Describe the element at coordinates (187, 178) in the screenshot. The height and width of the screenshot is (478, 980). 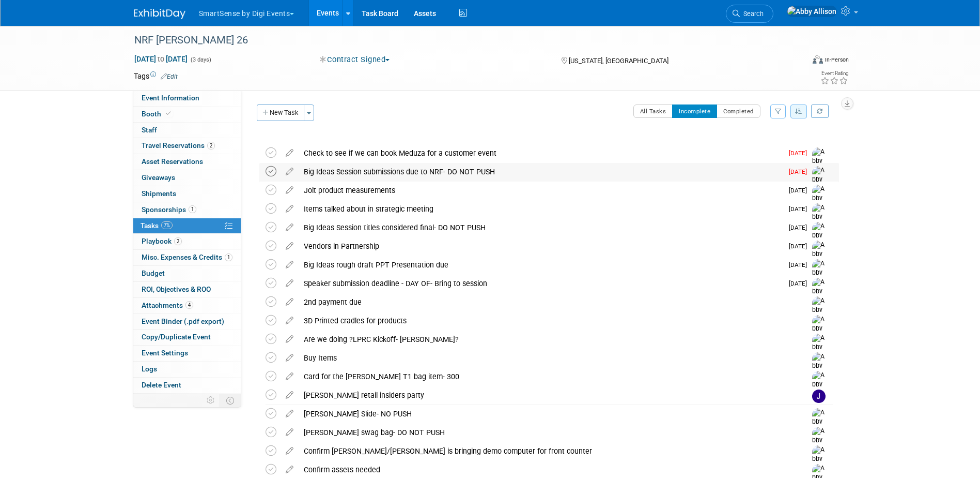
I see `a: Giveaways` at that location.